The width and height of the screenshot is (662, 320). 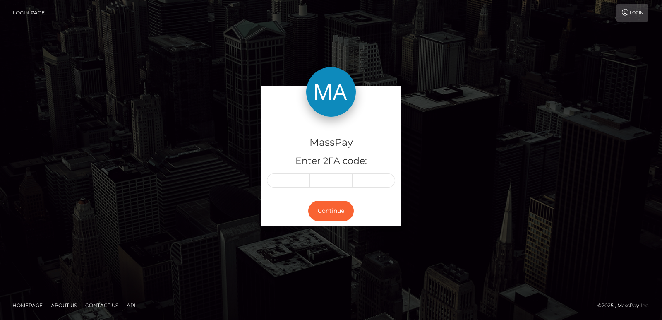 What do you see at coordinates (64, 305) in the screenshot?
I see `a: About Us` at bounding box center [64, 305].